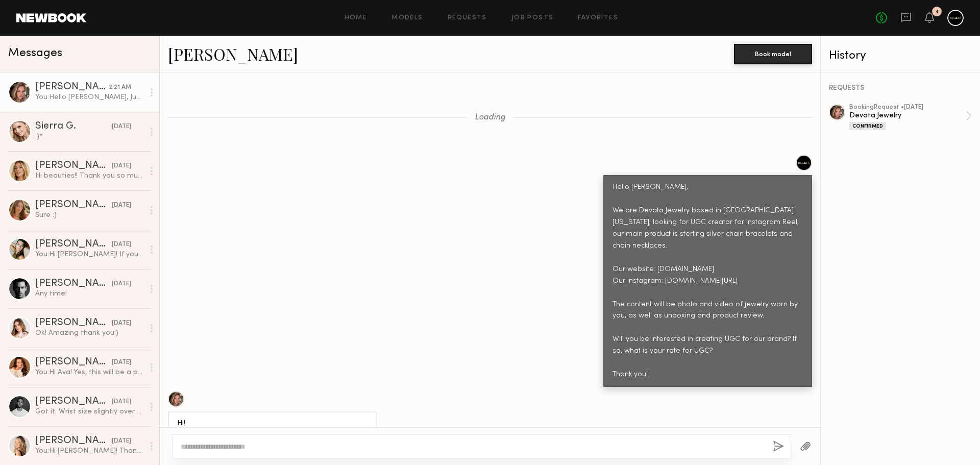 Image resolution: width=980 pixels, height=465 pixels. I want to click on div: Confirmed, so click(868, 126).